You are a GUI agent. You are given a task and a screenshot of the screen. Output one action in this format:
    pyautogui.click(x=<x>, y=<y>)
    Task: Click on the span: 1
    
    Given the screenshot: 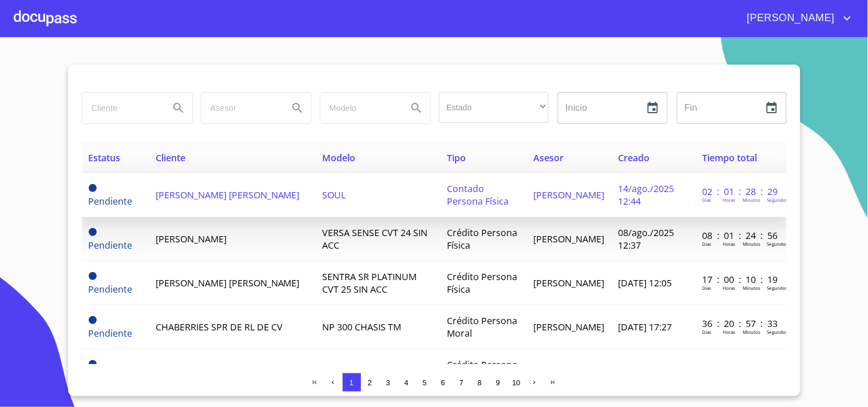 What is the action you would take?
    pyautogui.click(x=351, y=382)
    